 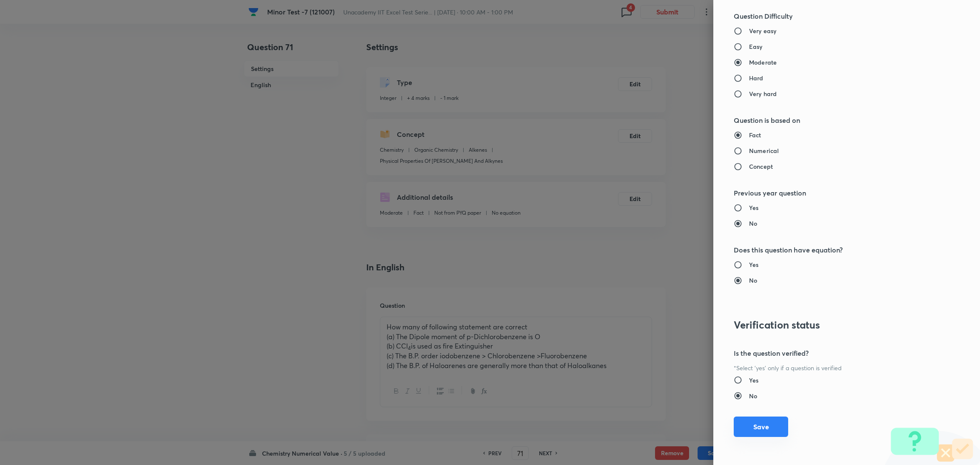 What do you see at coordinates (832, 250) in the screenshot?
I see `h5: Does this question have equation?` at bounding box center [832, 250].